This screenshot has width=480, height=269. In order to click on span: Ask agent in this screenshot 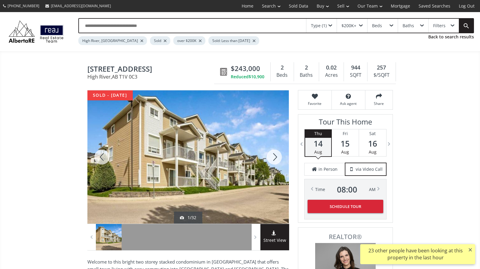, I will do `click(348, 103)`.